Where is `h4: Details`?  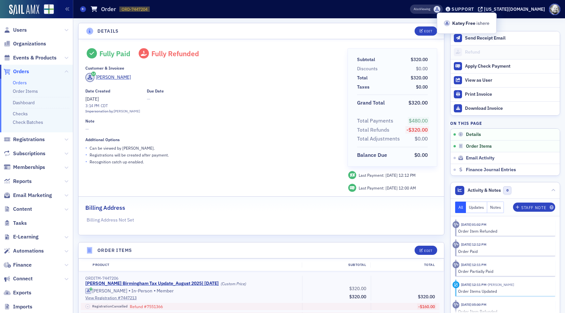 h4: Details is located at coordinates (108, 31).